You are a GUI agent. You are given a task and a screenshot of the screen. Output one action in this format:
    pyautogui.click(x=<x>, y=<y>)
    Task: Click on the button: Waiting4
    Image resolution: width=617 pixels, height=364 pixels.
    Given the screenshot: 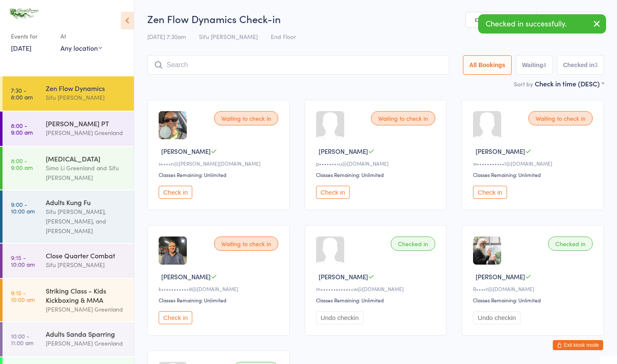 What is the action you would take?
    pyautogui.click(x=534, y=65)
    